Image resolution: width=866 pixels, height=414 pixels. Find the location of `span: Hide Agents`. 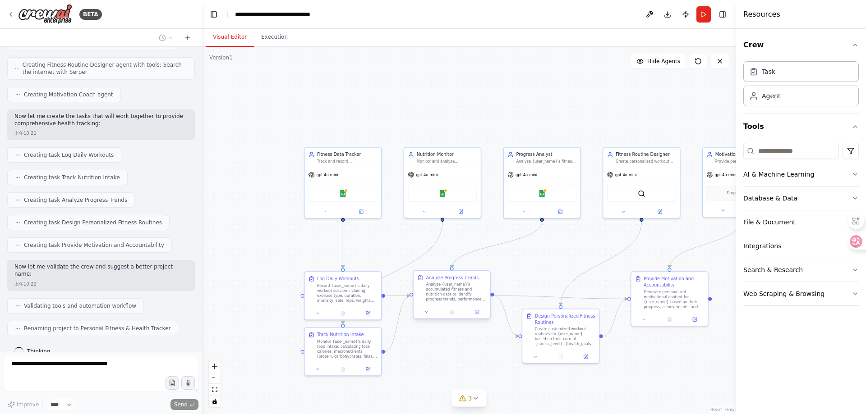

span: Hide Agents is located at coordinates (663, 61).